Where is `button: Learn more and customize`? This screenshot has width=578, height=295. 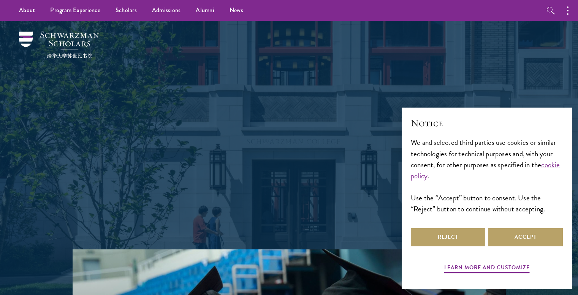 button: Learn more and customize is located at coordinates (487, 269).